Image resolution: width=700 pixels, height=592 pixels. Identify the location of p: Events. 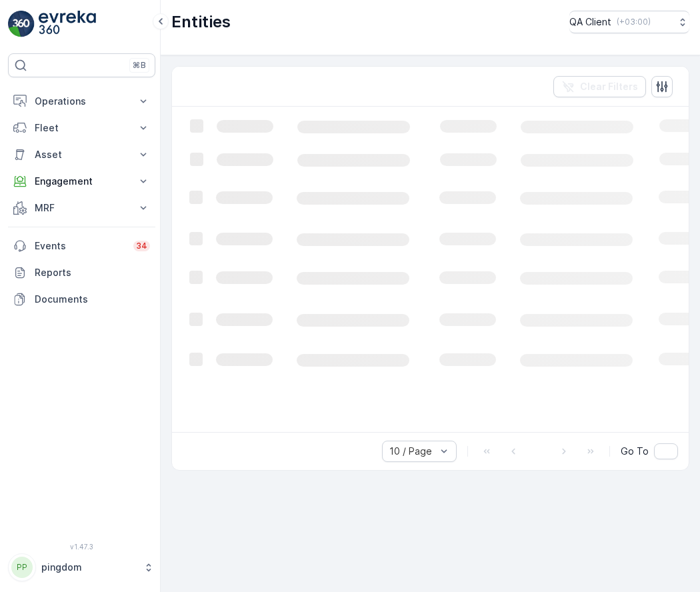
(80, 246).